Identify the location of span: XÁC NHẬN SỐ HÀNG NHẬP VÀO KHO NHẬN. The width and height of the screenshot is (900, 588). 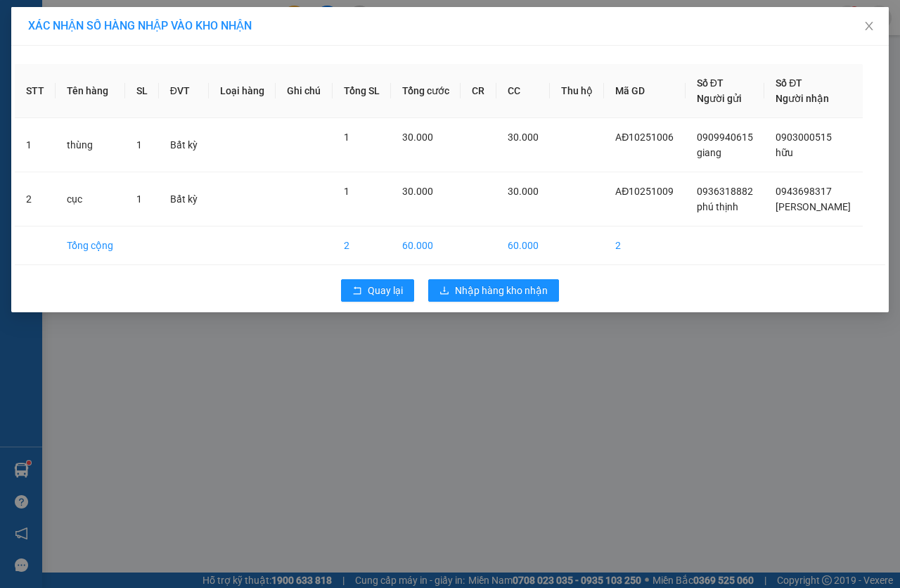
(140, 26).